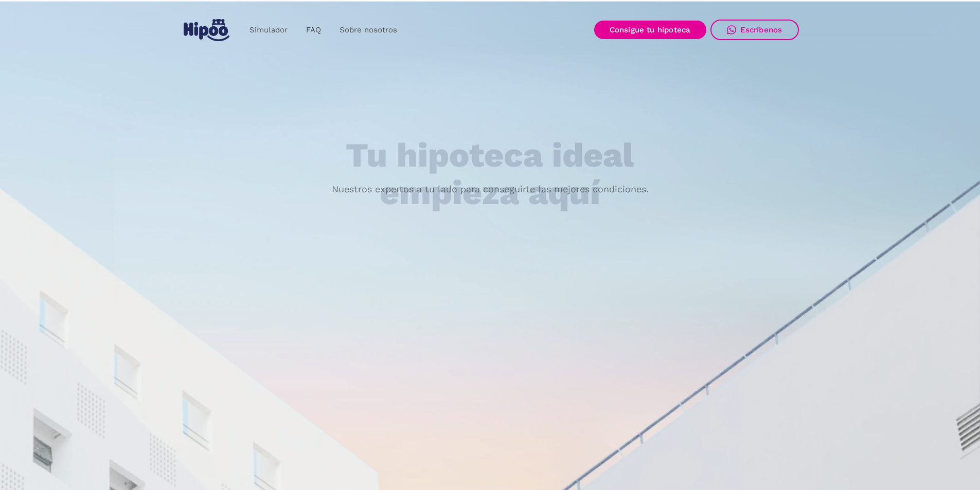 The height and width of the screenshot is (490, 980). I want to click on div: Escríbenos, so click(761, 30).